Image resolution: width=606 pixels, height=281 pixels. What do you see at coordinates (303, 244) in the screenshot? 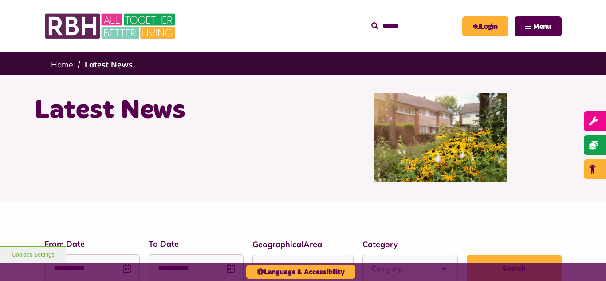
I see `label: GeographicalArea` at bounding box center [303, 244].